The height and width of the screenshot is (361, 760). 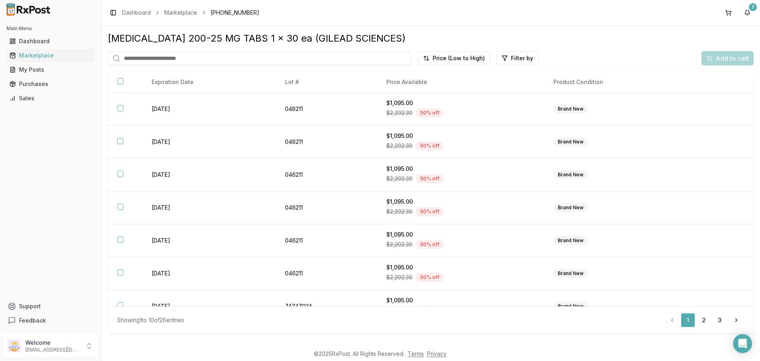 I want to click on button: Dashboard, so click(x=50, y=41).